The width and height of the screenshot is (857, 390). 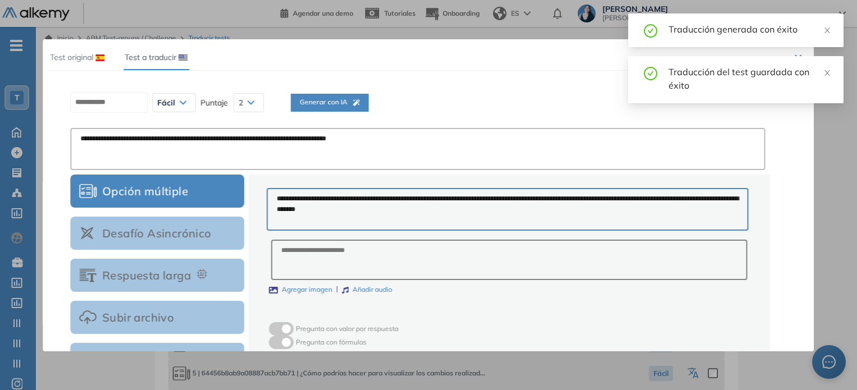 What do you see at coordinates (183, 58) in the screenshot?
I see `img: USA` at bounding box center [183, 58].